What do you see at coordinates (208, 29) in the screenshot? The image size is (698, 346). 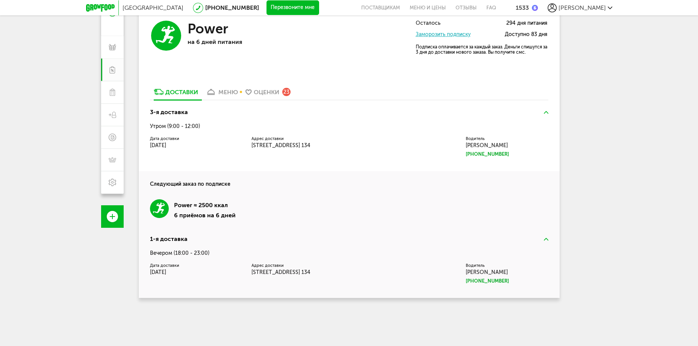 I see `h3: Power` at bounding box center [208, 29].